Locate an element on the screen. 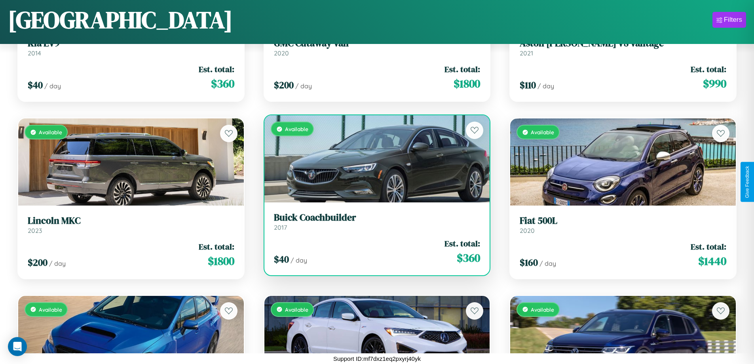  span: $ 990 is located at coordinates (714, 83).